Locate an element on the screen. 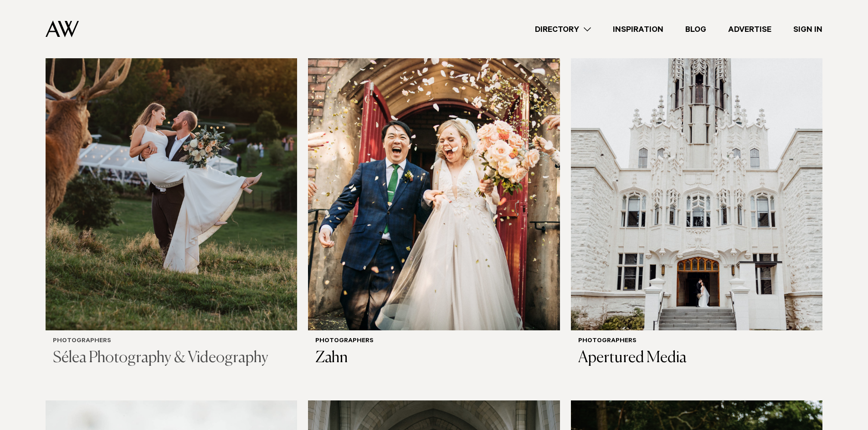  a: Directory is located at coordinates (563, 29).